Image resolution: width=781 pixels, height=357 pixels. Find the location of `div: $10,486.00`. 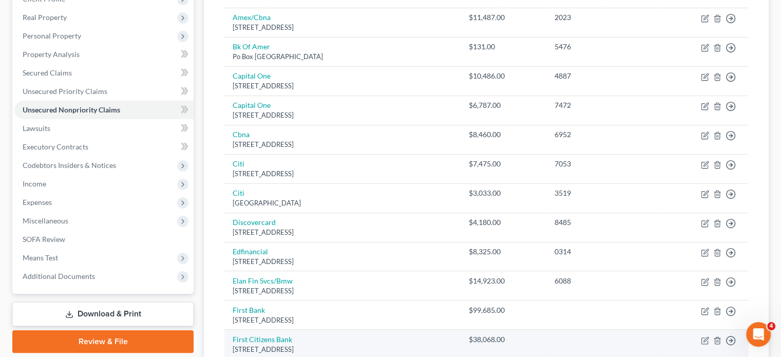

div: $10,486.00 is located at coordinates (503, 76).